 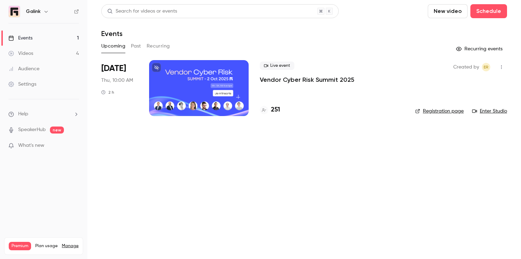 What do you see at coordinates (113, 46) in the screenshot?
I see `button: Upcoming` at bounding box center [113, 46].